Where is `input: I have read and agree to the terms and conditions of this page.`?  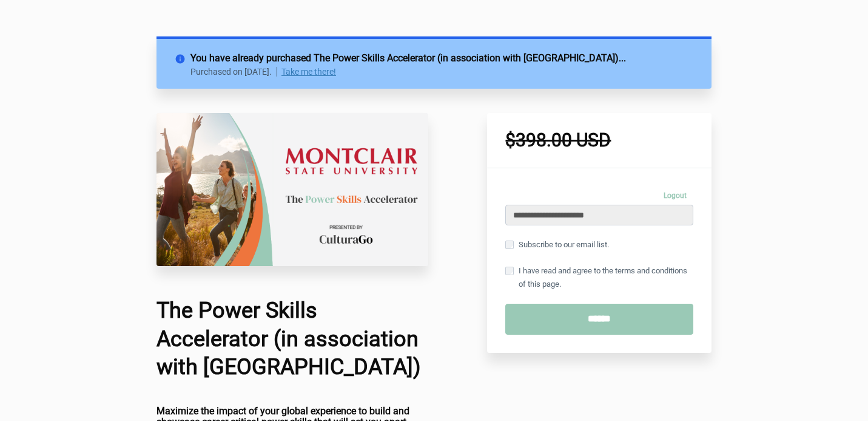 input: I have read and agree to the terms and conditions of this page. is located at coordinates (510, 271).